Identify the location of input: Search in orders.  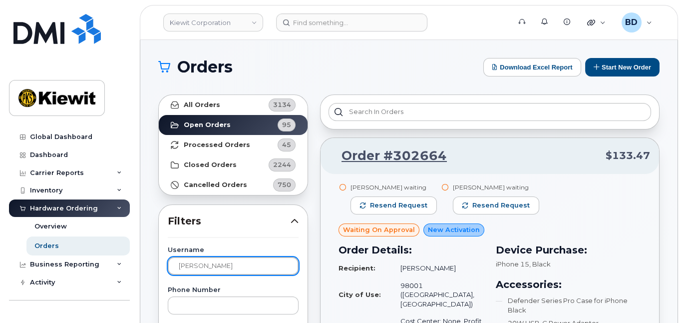
(490, 112).